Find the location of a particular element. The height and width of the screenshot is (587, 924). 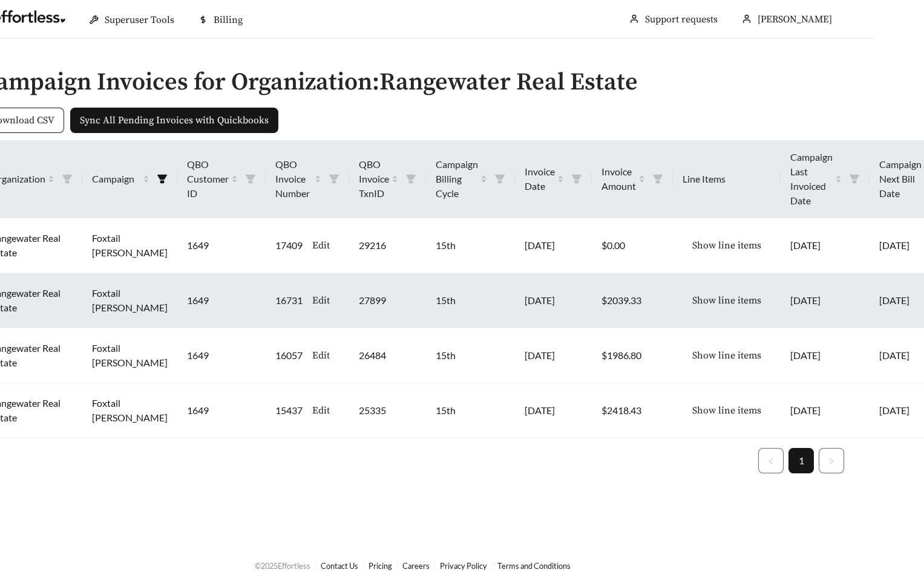

td: $1986.80 is located at coordinates (632, 355).